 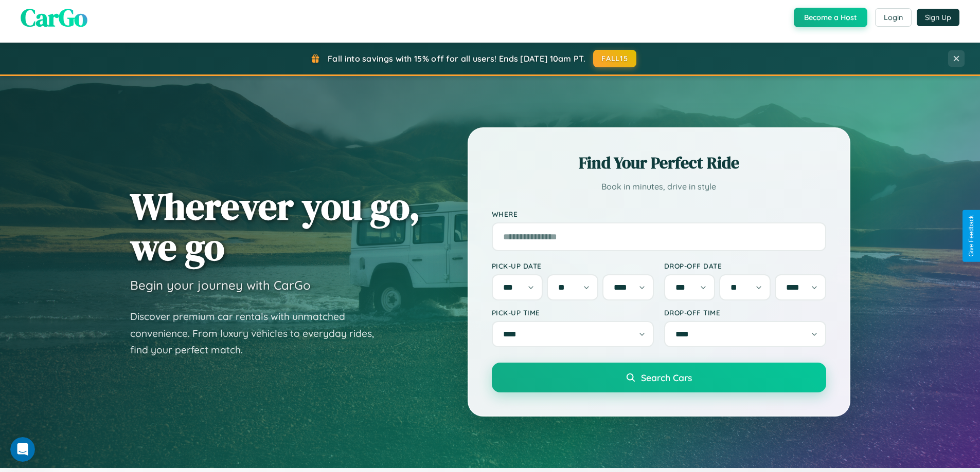 What do you see at coordinates (745, 266) in the screenshot?
I see `label: Drop-off Date` at bounding box center [745, 266].